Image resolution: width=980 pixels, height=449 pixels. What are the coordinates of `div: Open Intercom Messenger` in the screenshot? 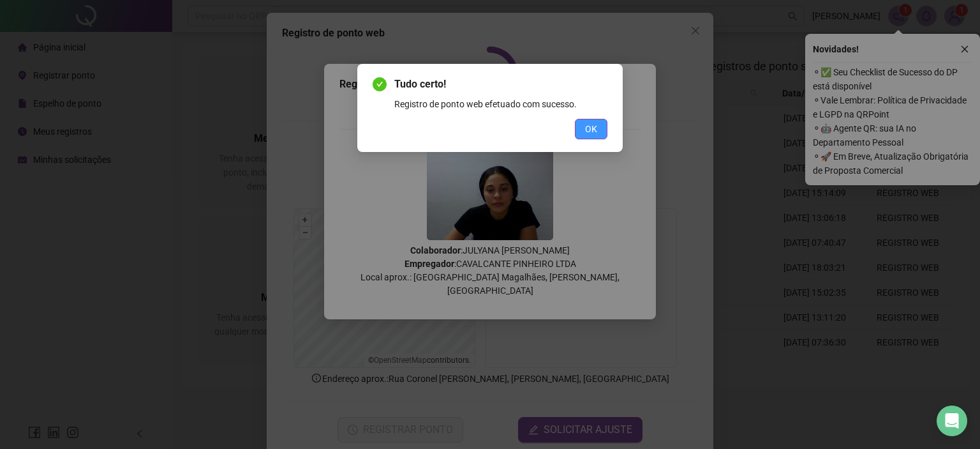 It's located at (952, 421).